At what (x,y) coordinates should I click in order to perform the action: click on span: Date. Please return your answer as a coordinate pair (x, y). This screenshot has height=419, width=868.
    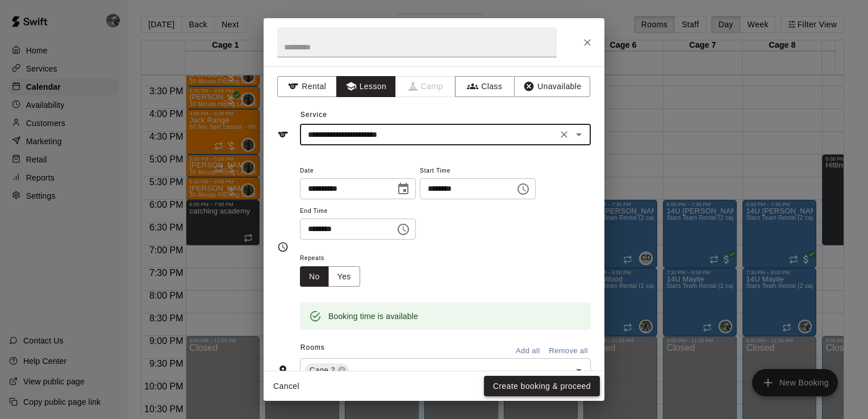
    Looking at the image, I should click on (358, 171).